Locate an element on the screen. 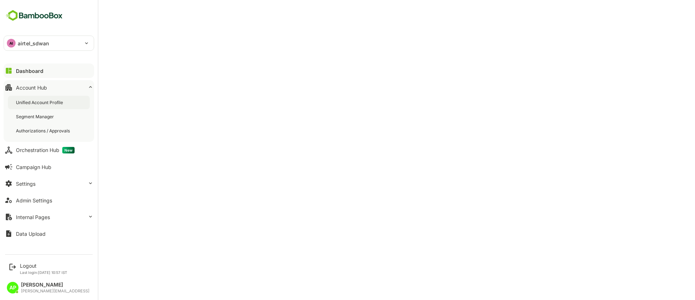 The width and height of the screenshot is (695, 300). div: Data Upload is located at coordinates (31, 233).